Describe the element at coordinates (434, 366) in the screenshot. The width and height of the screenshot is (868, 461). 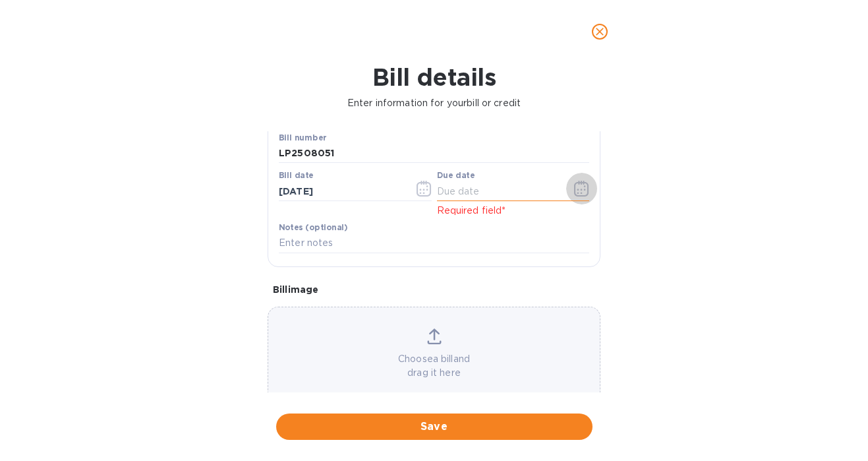
I see `p: Choose a bill and drag it here` at that location.